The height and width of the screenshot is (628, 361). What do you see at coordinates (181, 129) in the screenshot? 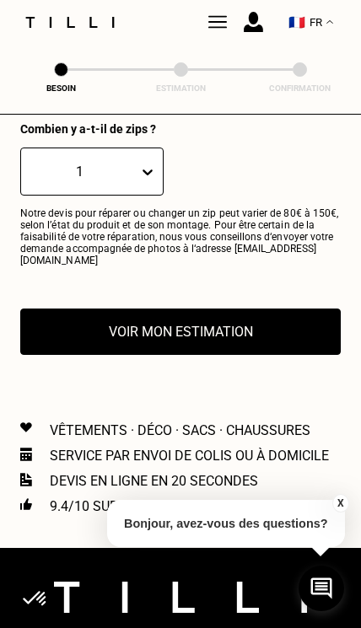
I see `div: Combien y a-t-il de zips ?` at bounding box center [181, 129].